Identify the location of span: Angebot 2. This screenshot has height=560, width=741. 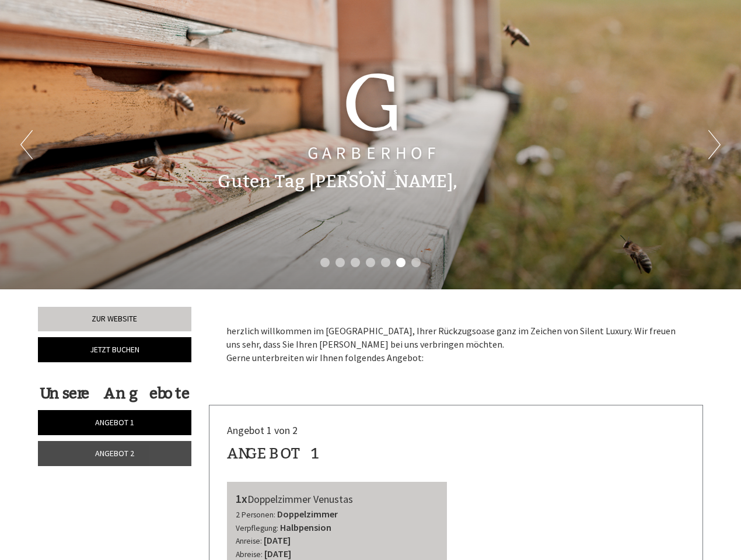
(115, 453).